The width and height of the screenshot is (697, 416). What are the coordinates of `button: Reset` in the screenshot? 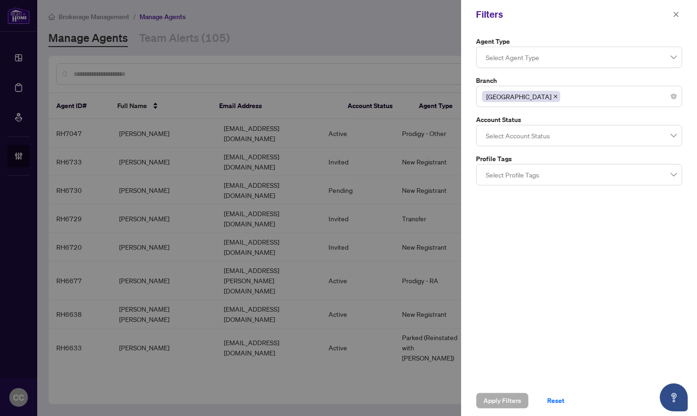 It's located at (556, 400).